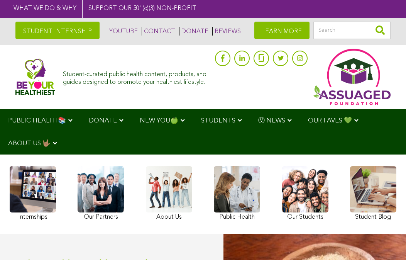 The height and width of the screenshot is (260, 406). What do you see at coordinates (330, 120) in the screenshot?
I see `span: OUR FAVES 💚` at bounding box center [330, 120].